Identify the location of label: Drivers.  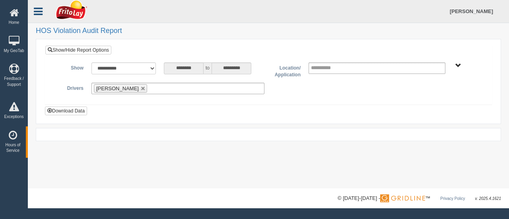
(69, 88).